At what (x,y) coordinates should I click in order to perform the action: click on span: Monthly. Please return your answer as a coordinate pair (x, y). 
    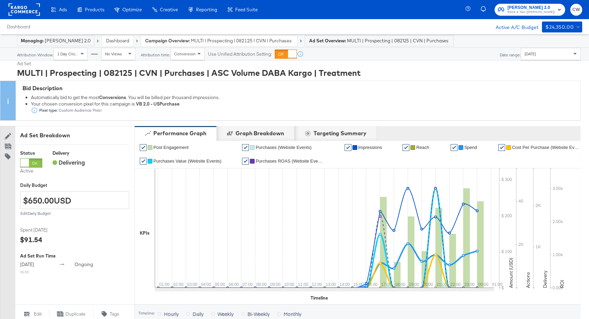
    Looking at the image, I should click on (293, 313).